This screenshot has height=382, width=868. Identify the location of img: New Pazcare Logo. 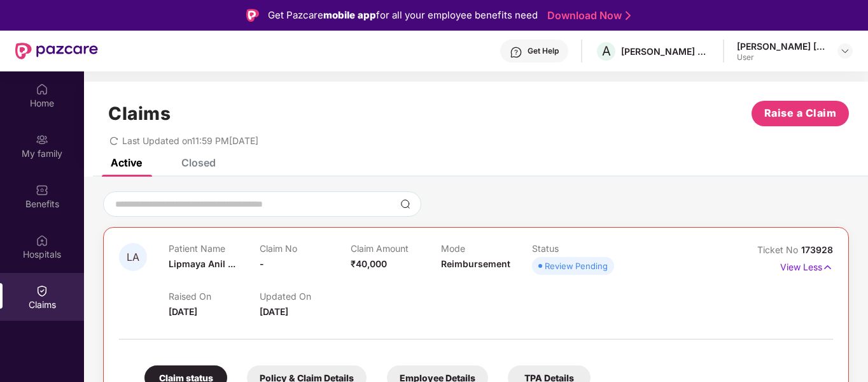
(56, 51).